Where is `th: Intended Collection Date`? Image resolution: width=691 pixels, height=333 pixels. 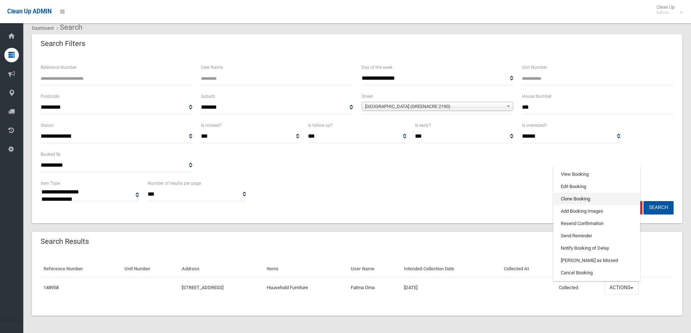 th: Intended Collection Date is located at coordinates (451, 269).